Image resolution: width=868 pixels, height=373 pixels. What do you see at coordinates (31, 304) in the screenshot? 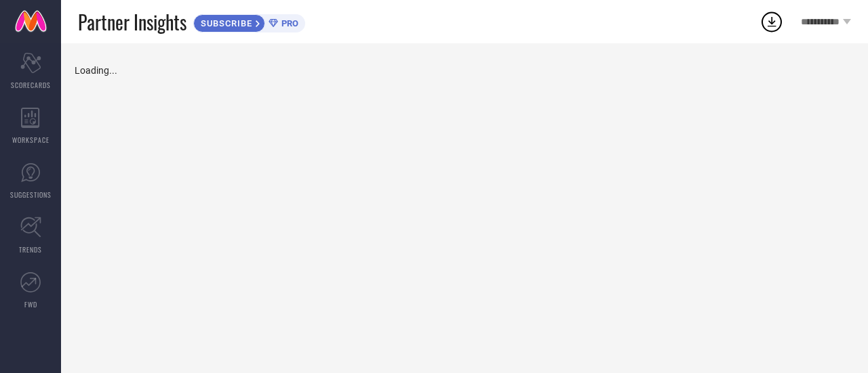
I see `span: FWD` at bounding box center [31, 304].